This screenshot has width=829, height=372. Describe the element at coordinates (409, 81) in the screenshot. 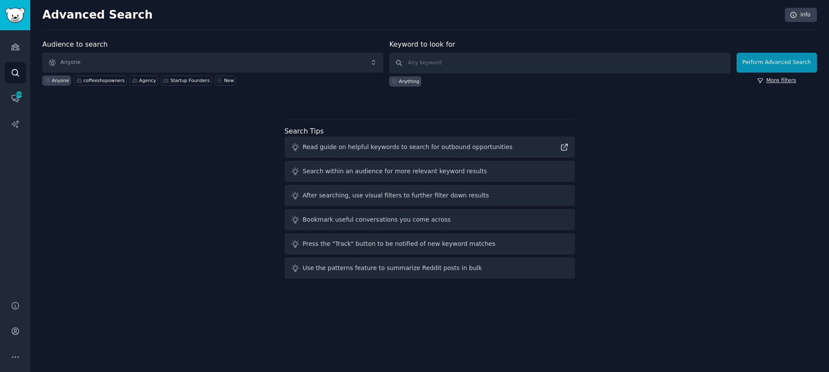

I see `div: Anything` at that location.